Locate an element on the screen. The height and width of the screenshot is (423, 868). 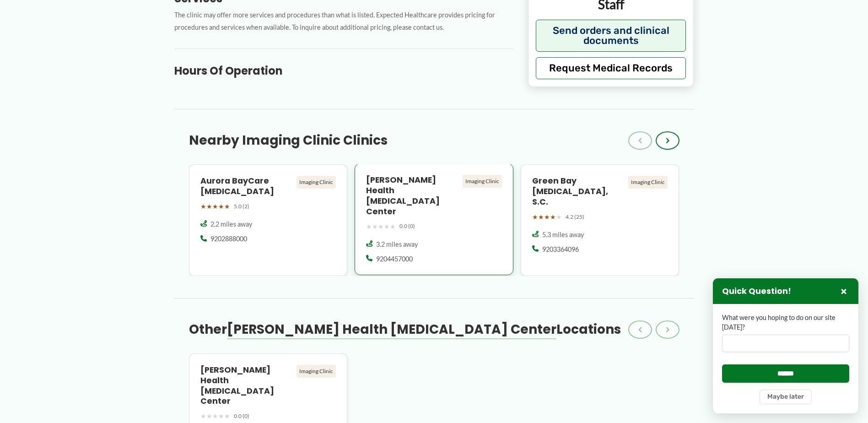
span: 9202888000 is located at coordinates (229, 239).